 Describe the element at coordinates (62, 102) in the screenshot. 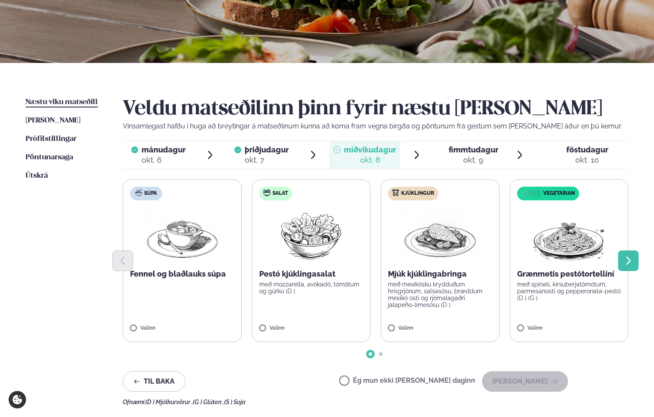

I see `span: Næstu viku matseðill` at that location.